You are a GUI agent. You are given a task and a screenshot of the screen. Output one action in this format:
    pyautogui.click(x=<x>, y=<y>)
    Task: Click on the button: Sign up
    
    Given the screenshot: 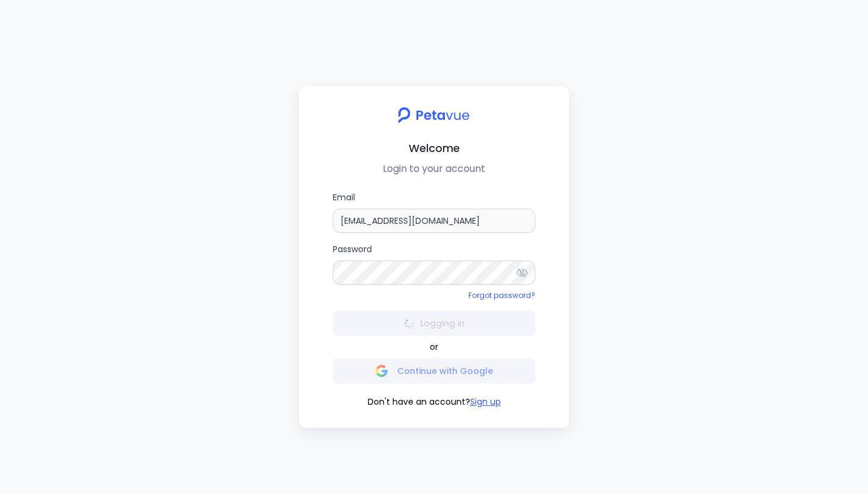 What is the action you would take?
    pyautogui.click(x=486, y=402)
    